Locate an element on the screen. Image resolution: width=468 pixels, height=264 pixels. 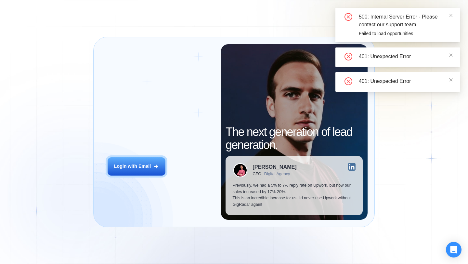
div: CEO is located at coordinates (257, 174).